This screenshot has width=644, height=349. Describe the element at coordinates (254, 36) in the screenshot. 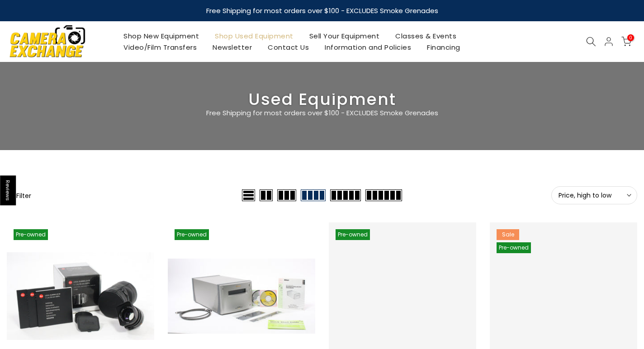

I see `a: Shop Used Equipment` at that location.